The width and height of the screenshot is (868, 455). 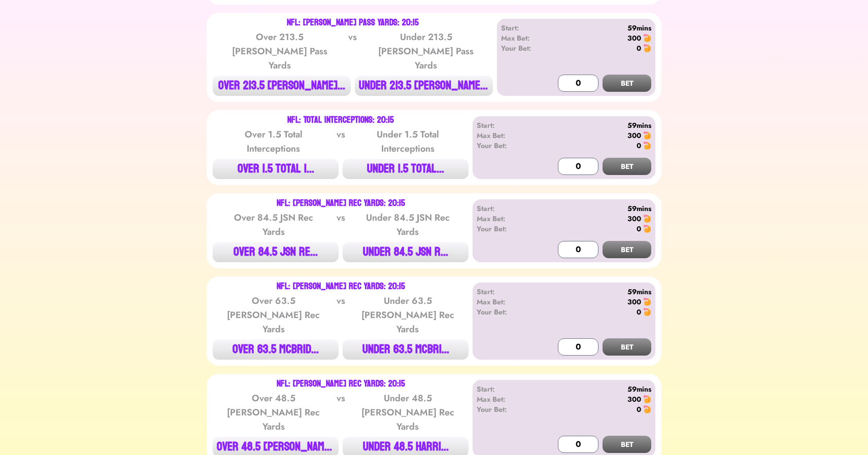 I want to click on button: OVER 1.5 TOTAL I..., so click(x=276, y=169).